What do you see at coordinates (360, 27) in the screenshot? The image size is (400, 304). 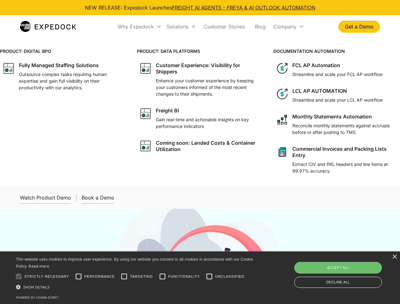 I see `a: Get a Demo` at bounding box center [360, 27].